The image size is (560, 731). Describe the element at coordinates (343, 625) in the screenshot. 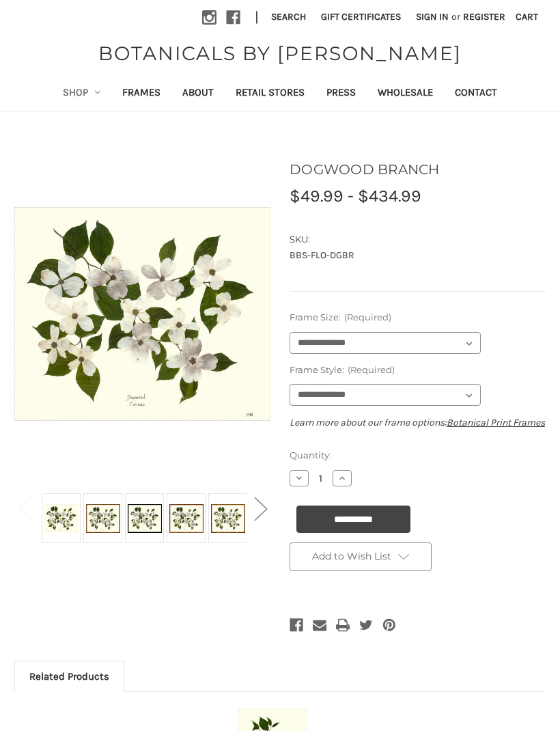

I see `a: Print` at that location.